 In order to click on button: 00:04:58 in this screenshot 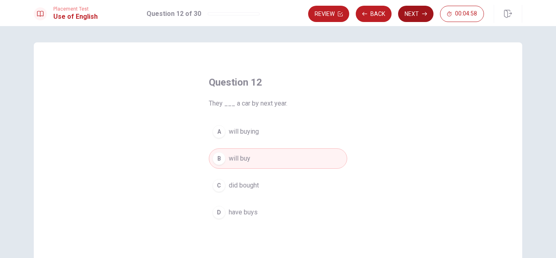, I will do `click(462, 14)`.